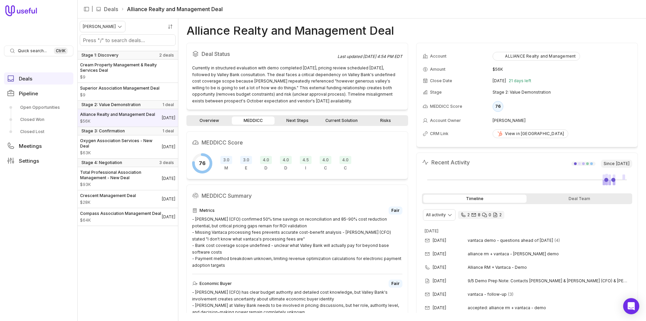 The image size is (646, 321). Describe the element at coordinates (167, 162) in the screenshot. I see `span: 3 deals` at that location.